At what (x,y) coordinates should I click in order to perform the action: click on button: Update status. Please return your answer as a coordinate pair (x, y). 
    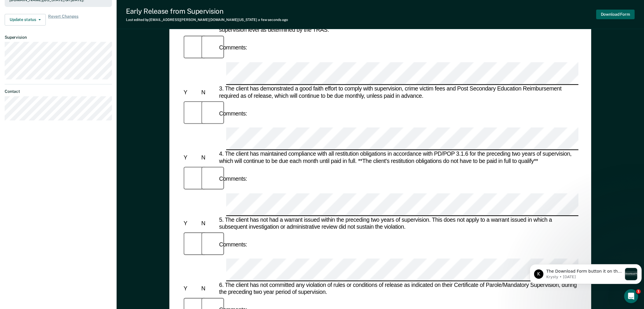
    Looking at the image, I should click on (25, 20).